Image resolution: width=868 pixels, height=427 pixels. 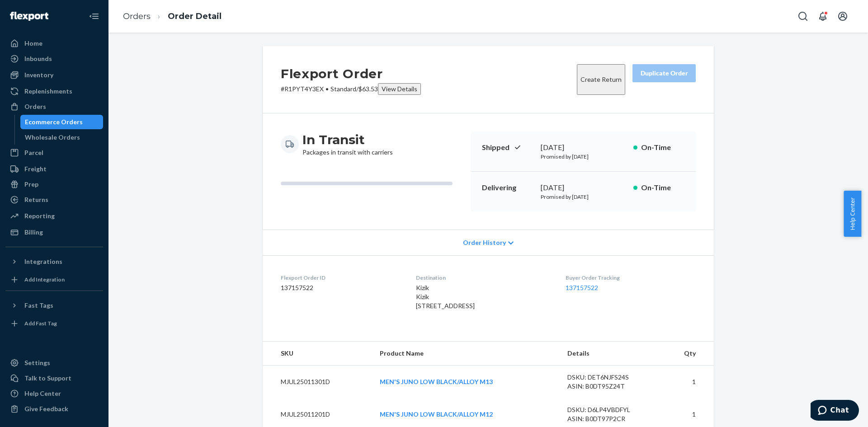 I want to click on div: Add Fast Tag, so click(x=41, y=323).